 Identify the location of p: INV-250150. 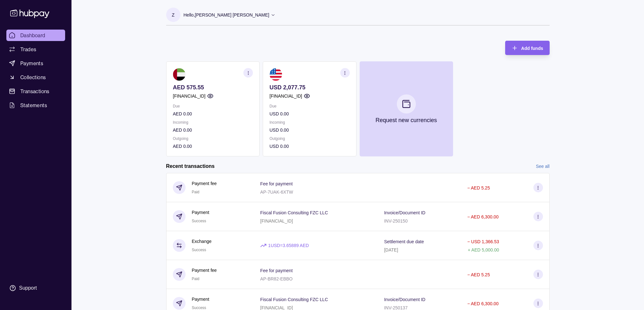
(396, 221).